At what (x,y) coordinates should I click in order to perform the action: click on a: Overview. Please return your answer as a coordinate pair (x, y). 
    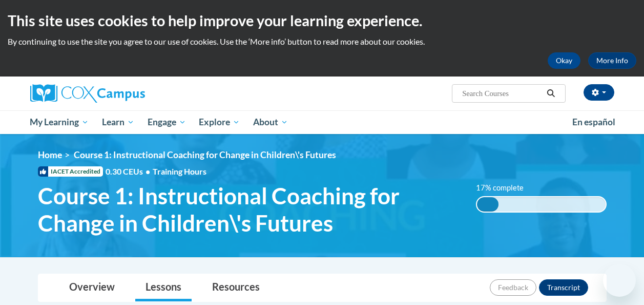
    Looking at the image, I should click on (92, 287).